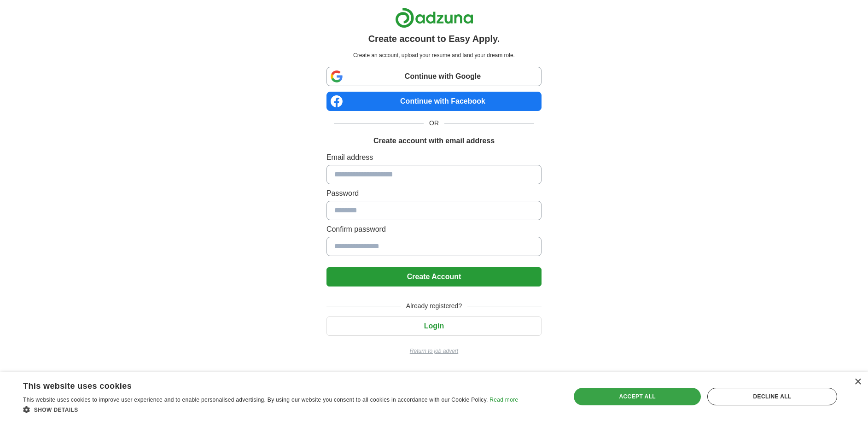 The width and height of the screenshot is (868, 421). I want to click on a: Read more, opens a new window, so click(504, 400).